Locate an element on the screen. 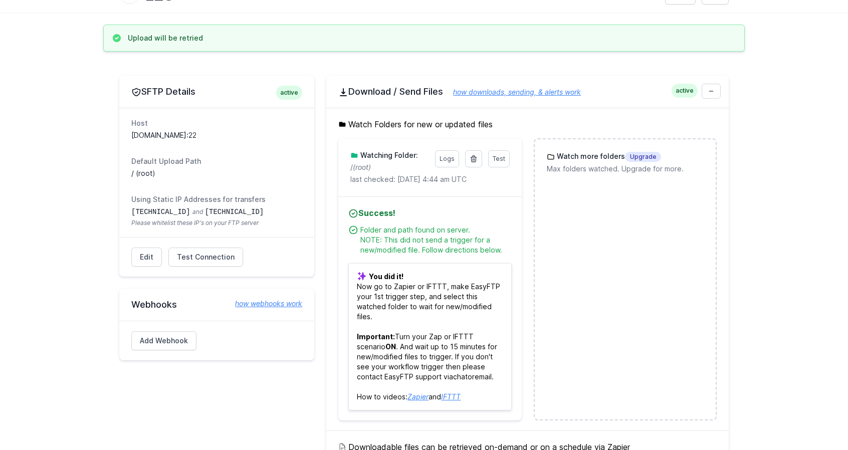 Image resolution: width=848 pixels, height=450 pixels. h3: Upload will be retried is located at coordinates (165, 38).